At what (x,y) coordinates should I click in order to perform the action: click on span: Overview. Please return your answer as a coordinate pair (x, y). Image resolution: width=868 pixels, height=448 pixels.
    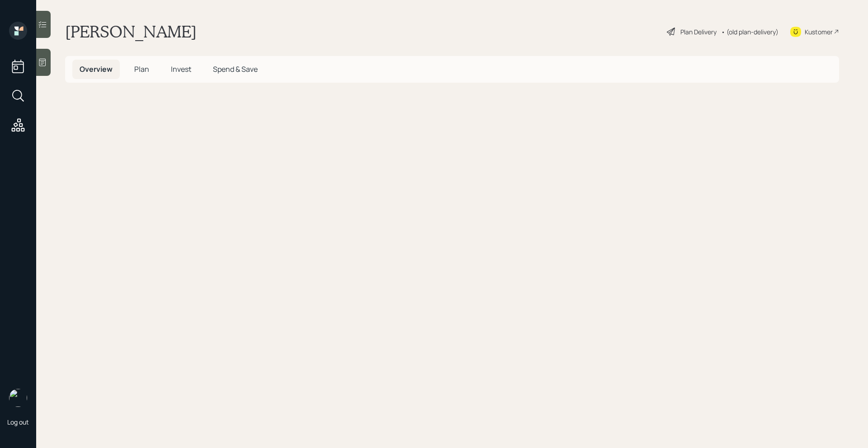
    Looking at the image, I should click on (96, 69).